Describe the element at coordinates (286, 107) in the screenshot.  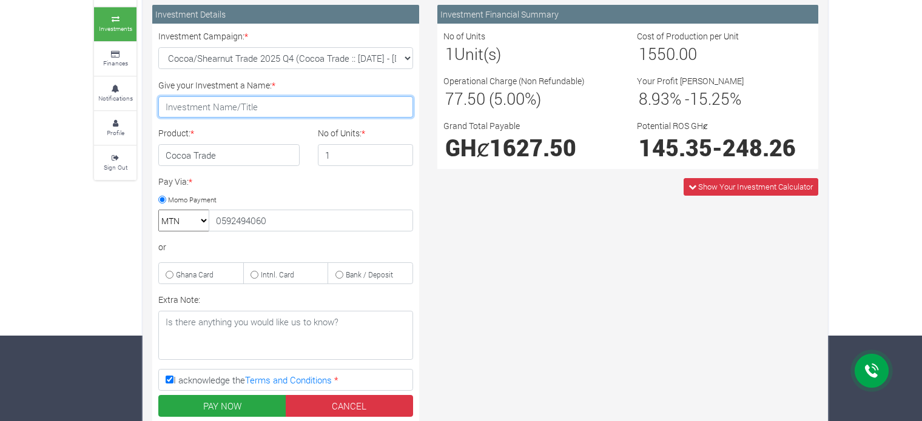
I see `input: Investment Name/Title` at that location.